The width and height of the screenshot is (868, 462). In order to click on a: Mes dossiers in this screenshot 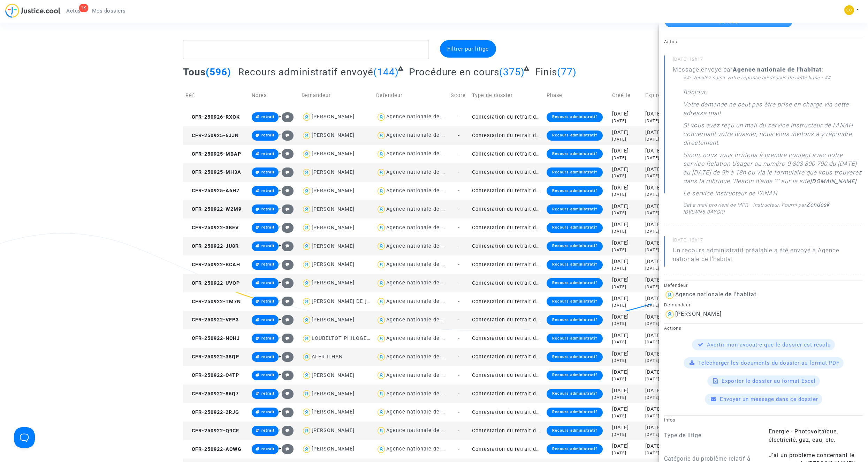, I will do `click(109, 11)`.